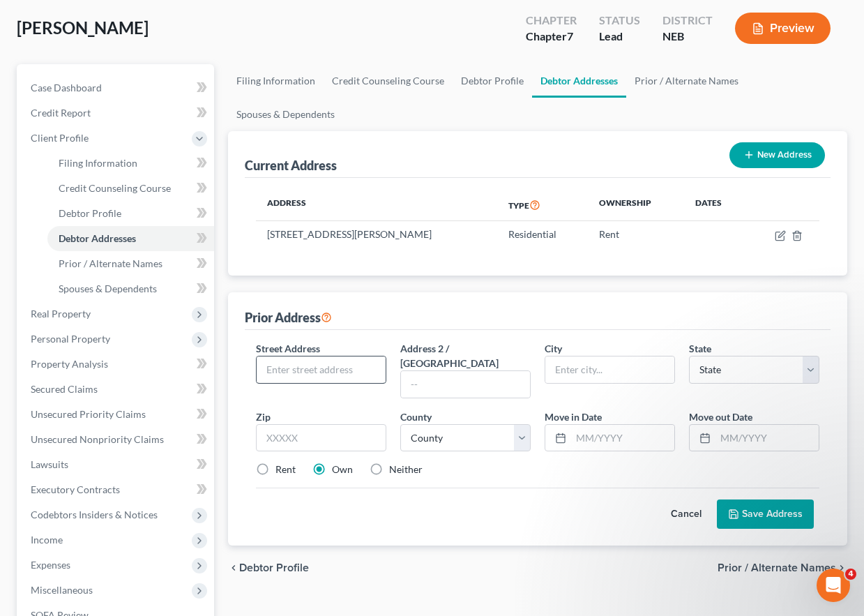 The width and height of the screenshot is (864, 616). Describe the element at coordinates (686, 514) in the screenshot. I see `button: Cancel` at that location.